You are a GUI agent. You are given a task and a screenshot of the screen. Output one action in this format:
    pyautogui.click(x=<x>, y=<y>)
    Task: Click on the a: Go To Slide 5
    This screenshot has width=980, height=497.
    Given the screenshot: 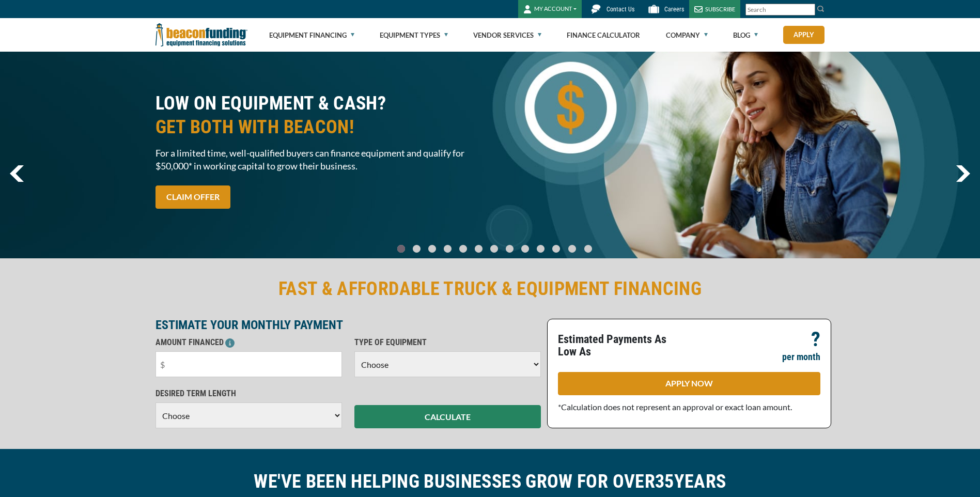 What is the action you would take?
    pyautogui.click(x=479, y=248)
    